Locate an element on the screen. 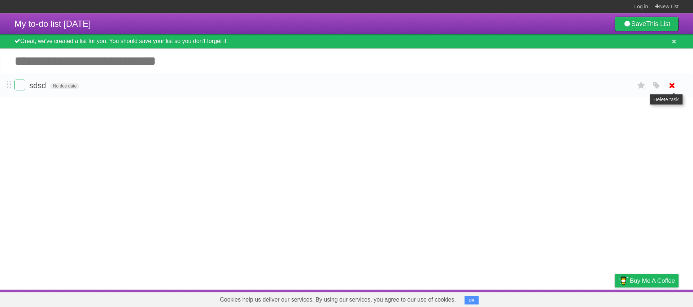 This screenshot has height=307, width=693. button: OK is located at coordinates (472, 300).